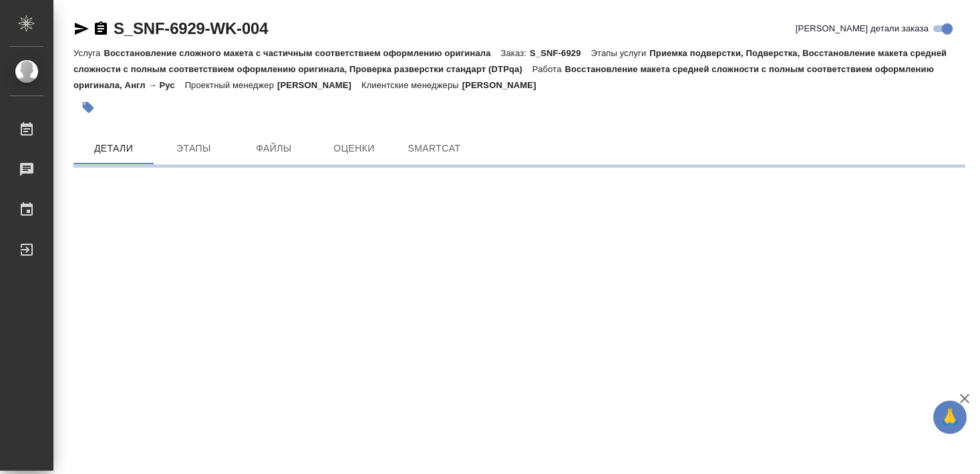 The height and width of the screenshot is (474, 980). Describe the element at coordinates (561, 53) in the screenshot. I see `p: S_SNF-6929` at that location.